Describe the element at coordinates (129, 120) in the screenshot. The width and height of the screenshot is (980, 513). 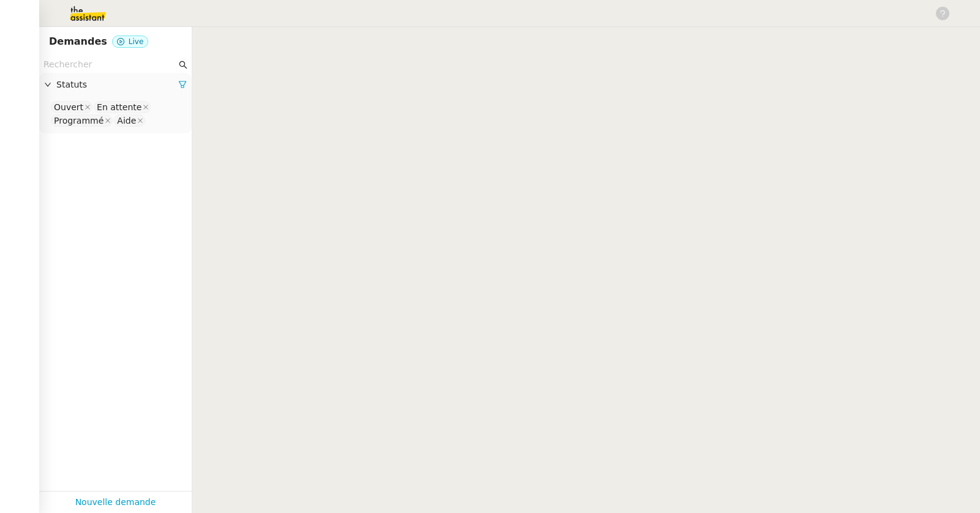
I see `nz-select-item: Aide` at that location.